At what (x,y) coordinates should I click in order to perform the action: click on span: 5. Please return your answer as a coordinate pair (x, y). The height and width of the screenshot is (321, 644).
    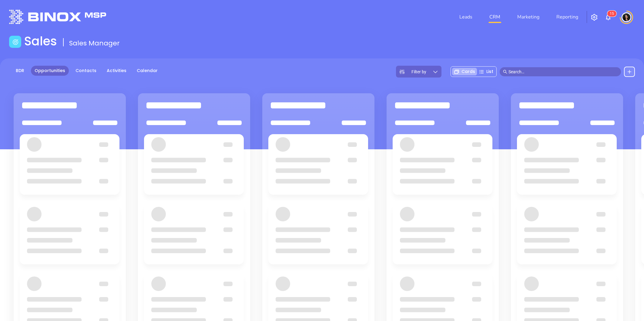
    Looking at the image, I should click on (613, 14).